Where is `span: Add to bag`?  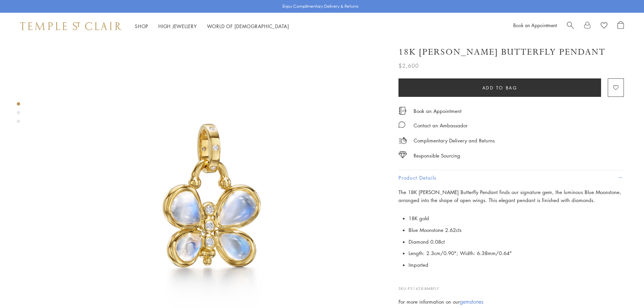 span: Add to bag is located at coordinates (500, 88).